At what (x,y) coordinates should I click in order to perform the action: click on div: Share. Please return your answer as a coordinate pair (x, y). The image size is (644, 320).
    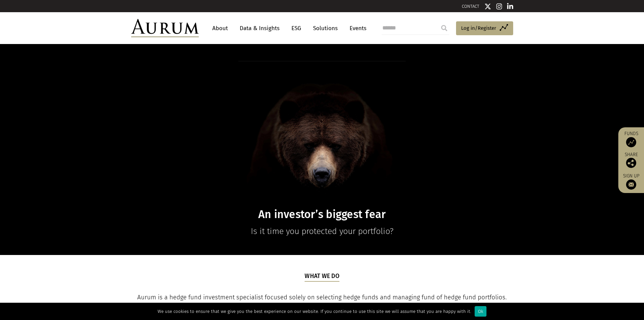
    Looking at the image, I should click on (631, 160).